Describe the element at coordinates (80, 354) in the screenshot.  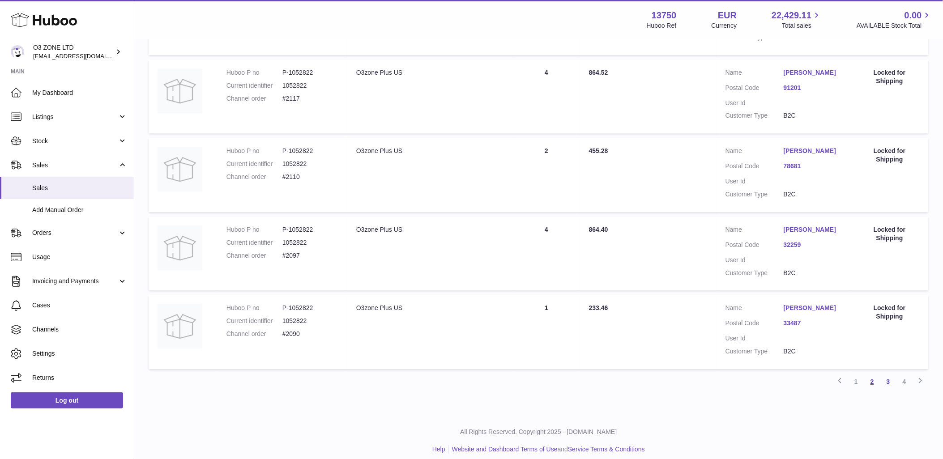
I see `span: Settings` at that location.